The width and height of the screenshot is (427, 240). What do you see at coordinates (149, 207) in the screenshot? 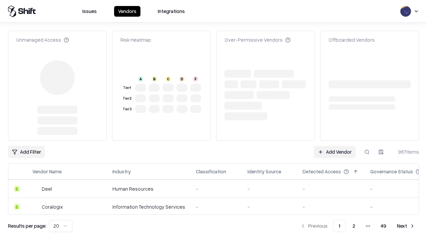
I see `div: Information Technology Services` at bounding box center [149, 207].